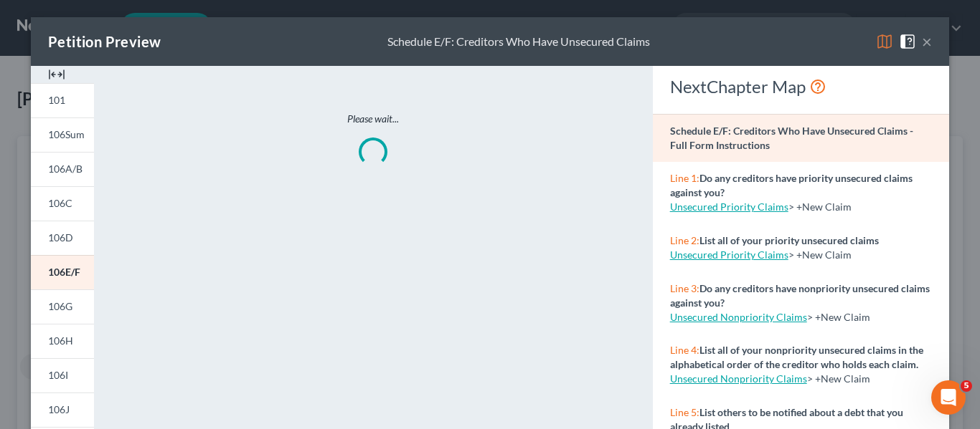  What do you see at coordinates (684, 350) in the screenshot?
I see `span: Line 4:` at bounding box center [684, 350].